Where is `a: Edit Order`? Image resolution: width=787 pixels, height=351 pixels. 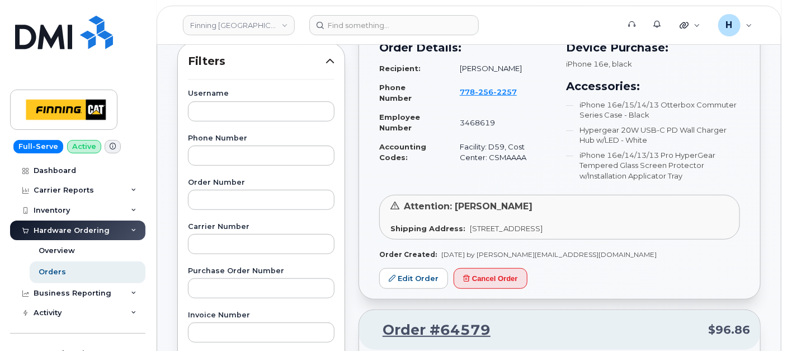
a: Edit Order is located at coordinates (413, 278).